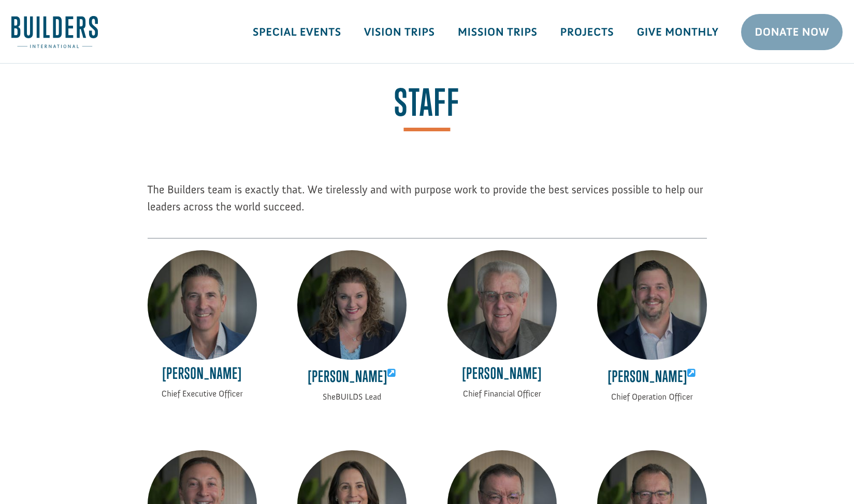  I want to click on img: Larry Russell, so click(502, 305).